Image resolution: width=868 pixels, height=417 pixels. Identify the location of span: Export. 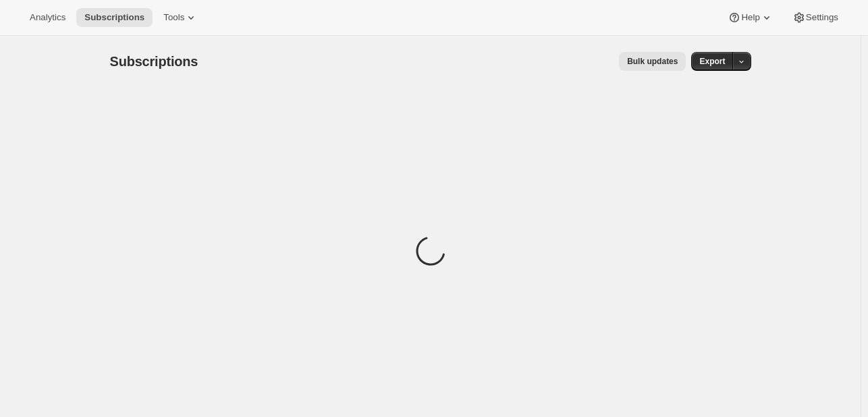
(712, 62).